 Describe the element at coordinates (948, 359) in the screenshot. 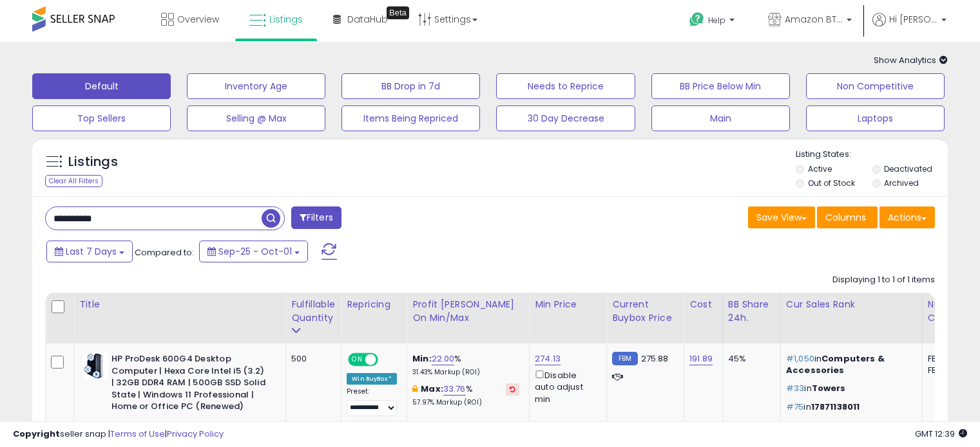

I see `div: FBA: 1` at that location.